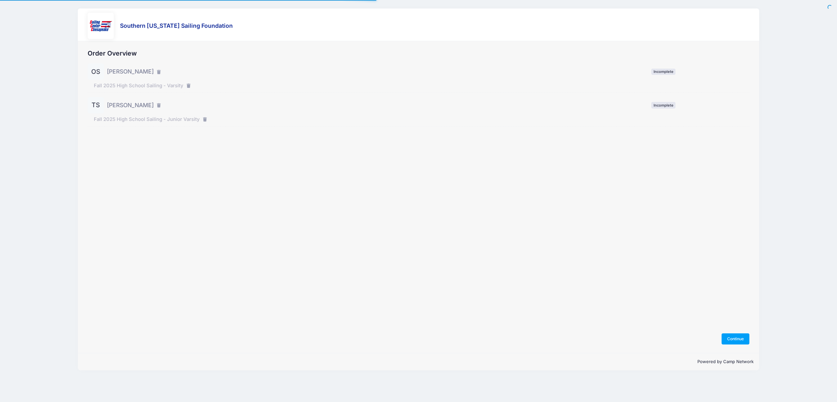 The image size is (837, 402). Describe the element at coordinates (147, 119) in the screenshot. I see `span: Fall 2025 High School Sailing - Junior Varsity` at that location.